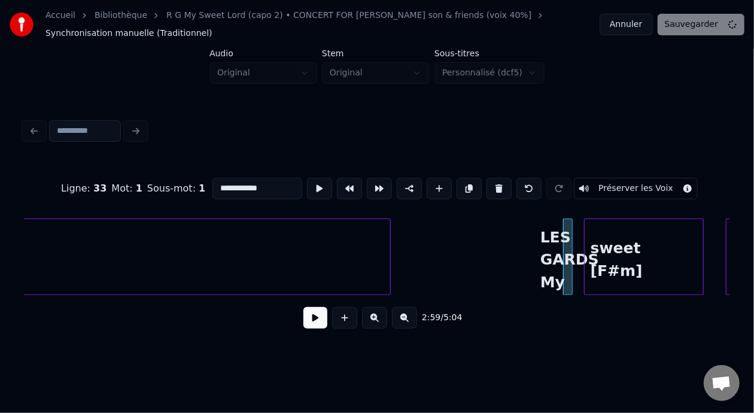 This screenshot has width=754, height=413. I want to click on a: Bibliothèque, so click(121, 16).